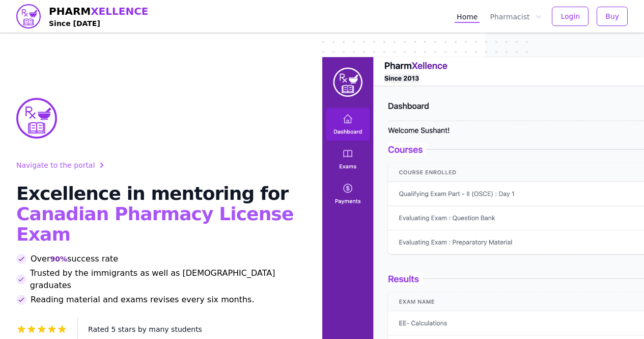 The width and height of the screenshot is (644, 339). I want to click on span: Navigate to the portal, so click(55, 166).